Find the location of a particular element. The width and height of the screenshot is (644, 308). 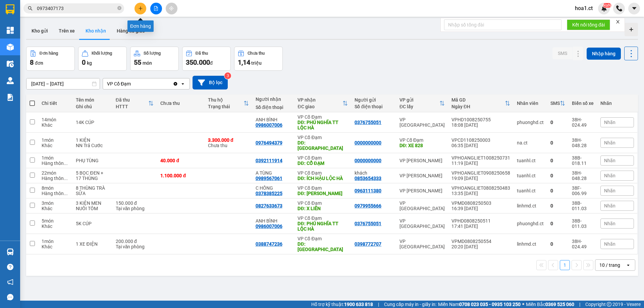

svg: open is located at coordinates (183, 84).